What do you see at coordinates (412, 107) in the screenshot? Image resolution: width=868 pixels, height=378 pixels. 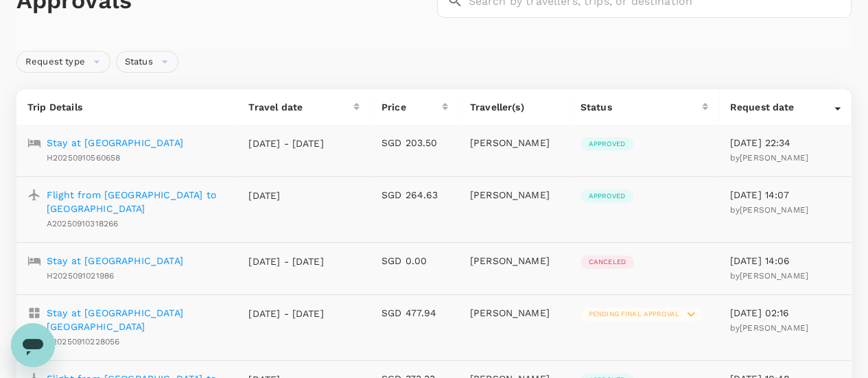 I see `div: Price` at bounding box center [412, 107].